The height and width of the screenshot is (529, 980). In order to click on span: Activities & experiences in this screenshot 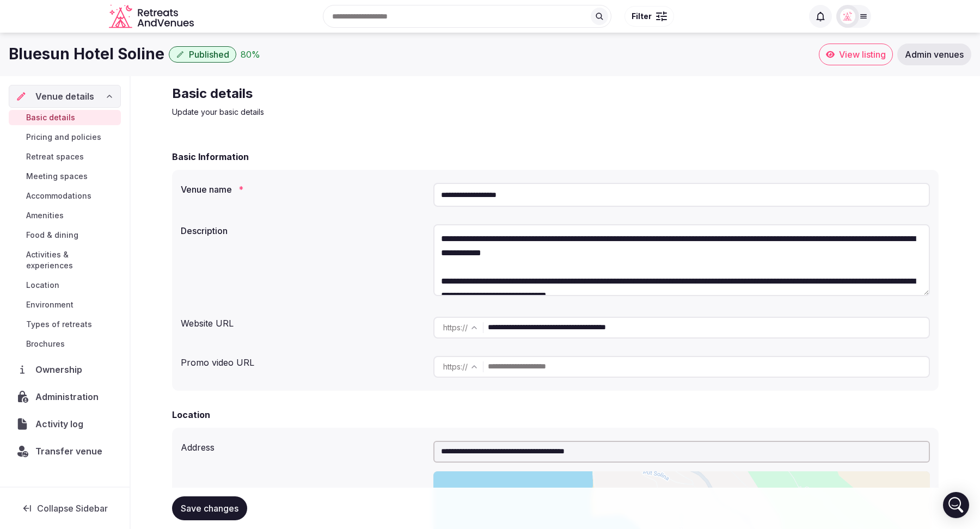, I will do `click(72, 260)`.